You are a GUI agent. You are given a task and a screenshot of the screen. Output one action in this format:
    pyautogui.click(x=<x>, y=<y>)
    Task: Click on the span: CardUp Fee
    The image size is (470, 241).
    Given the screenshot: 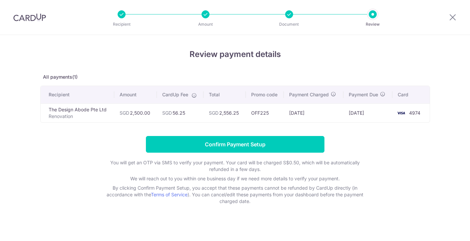 What is the action you would take?
    pyautogui.click(x=175, y=95)
    